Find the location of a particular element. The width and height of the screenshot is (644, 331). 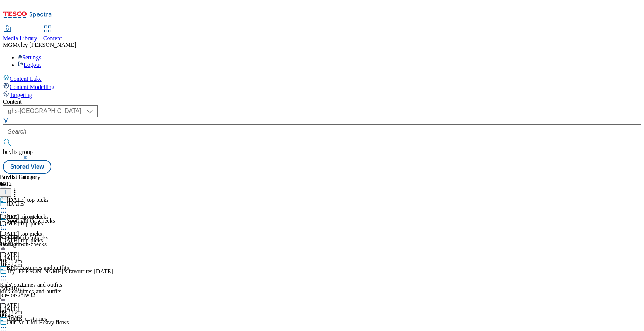

span: Content is located at coordinates (53, 38).